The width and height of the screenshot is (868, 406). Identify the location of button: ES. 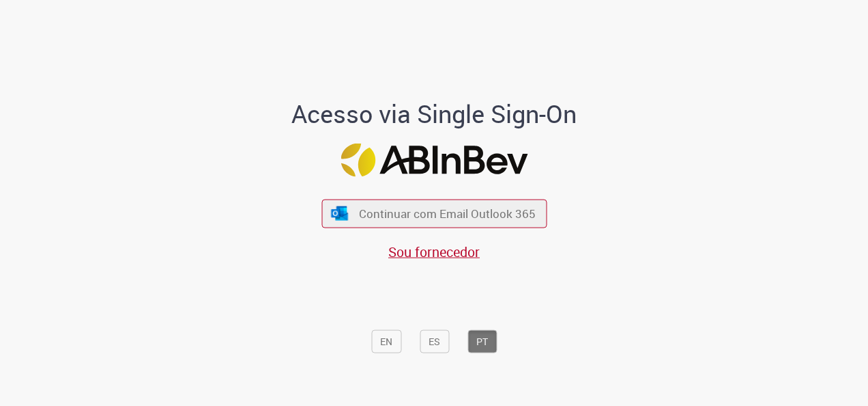
(434, 341).